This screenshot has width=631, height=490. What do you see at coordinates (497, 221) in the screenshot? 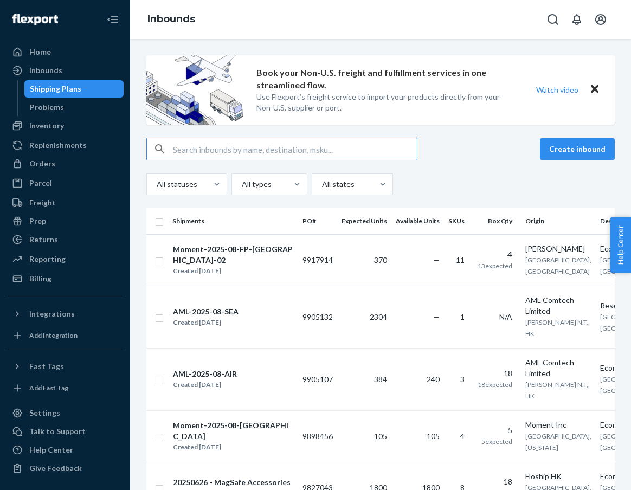
I see `th: Box Qty` at bounding box center [497, 221].